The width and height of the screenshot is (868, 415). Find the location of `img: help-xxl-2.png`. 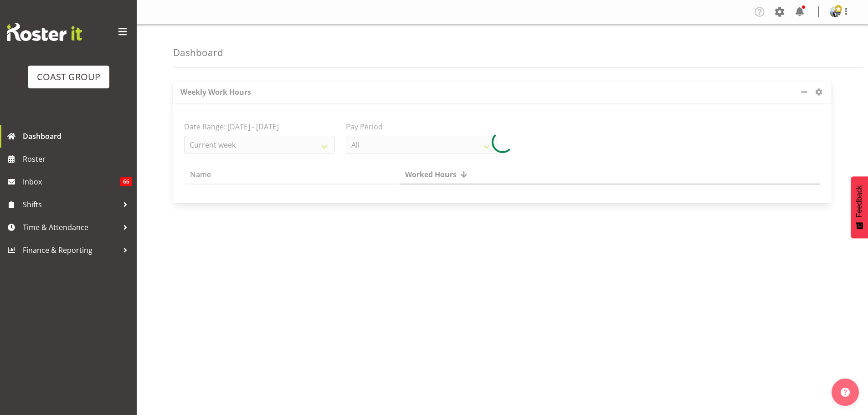

img: help-xxl-2.png is located at coordinates (845, 392).